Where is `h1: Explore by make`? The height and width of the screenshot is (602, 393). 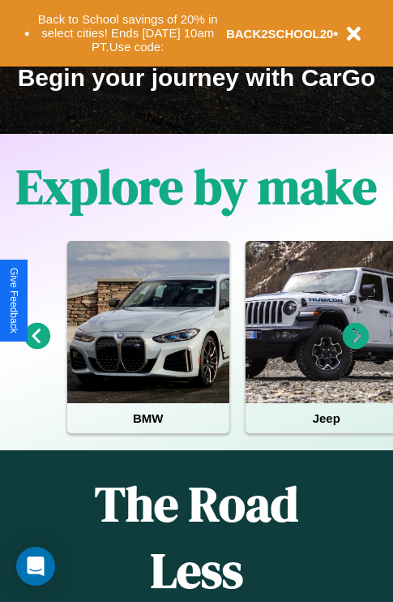 h1: Explore by make is located at coordinates (196, 187).